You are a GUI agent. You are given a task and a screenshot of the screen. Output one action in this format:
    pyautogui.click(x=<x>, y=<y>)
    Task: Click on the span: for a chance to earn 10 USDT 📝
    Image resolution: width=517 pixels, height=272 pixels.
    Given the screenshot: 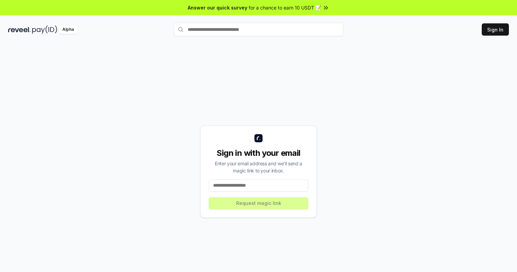 What is the action you would take?
    pyautogui.click(x=285, y=7)
    